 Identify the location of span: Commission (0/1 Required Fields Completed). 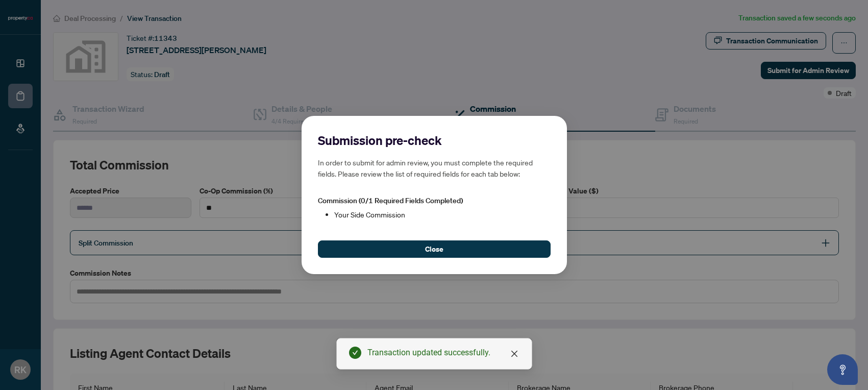
(390, 201).